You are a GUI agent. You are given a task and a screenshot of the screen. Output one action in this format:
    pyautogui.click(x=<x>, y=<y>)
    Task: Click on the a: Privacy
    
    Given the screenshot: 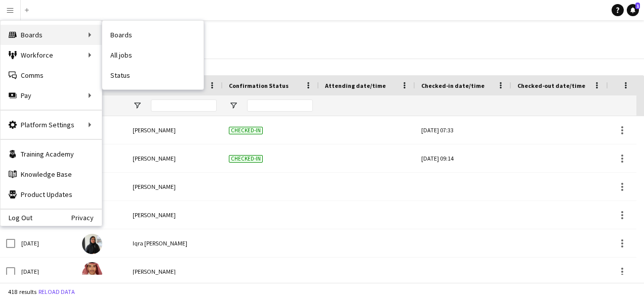 What is the action you would take?
    pyautogui.click(x=87, y=218)
    